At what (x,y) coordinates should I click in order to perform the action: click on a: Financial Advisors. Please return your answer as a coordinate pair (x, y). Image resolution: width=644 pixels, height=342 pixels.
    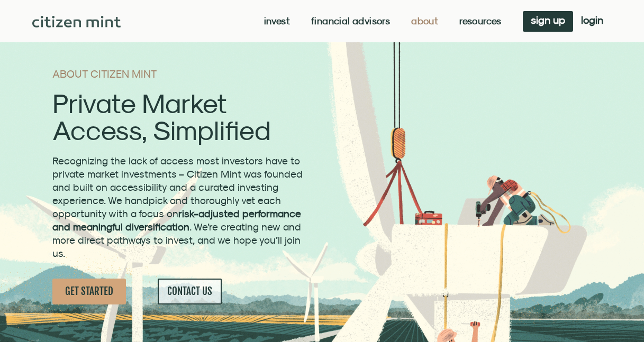
    Looking at the image, I should click on (350, 21).